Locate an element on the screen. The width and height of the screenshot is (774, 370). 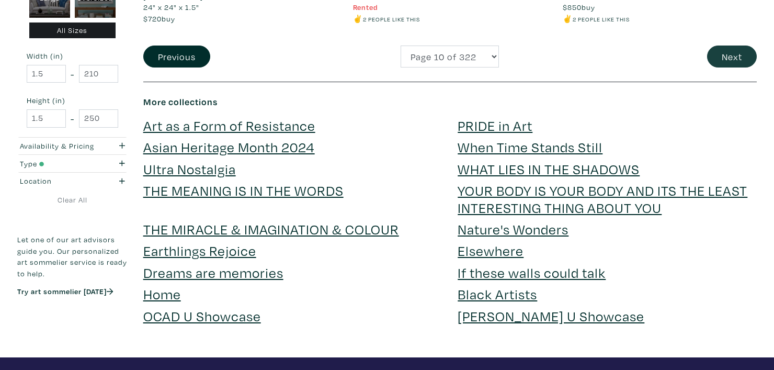
span: Rented is located at coordinates (366, 7).